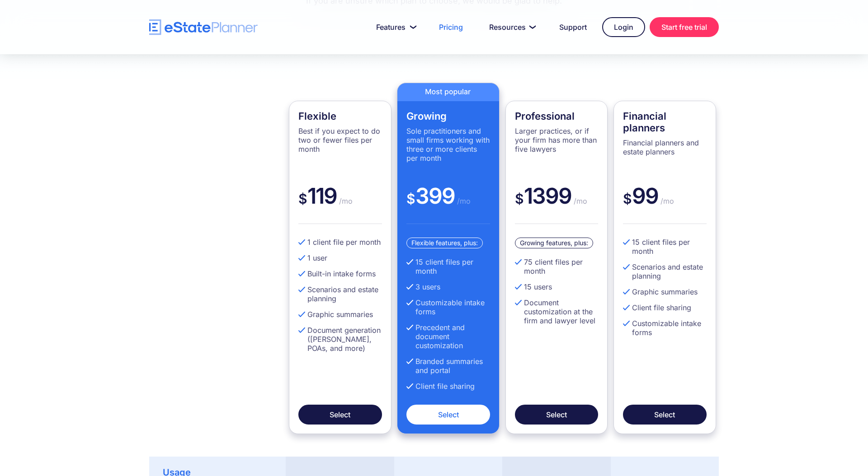 Image resolution: width=868 pixels, height=476 pixels. I want to click on li: 15 users, so click(557, 287).